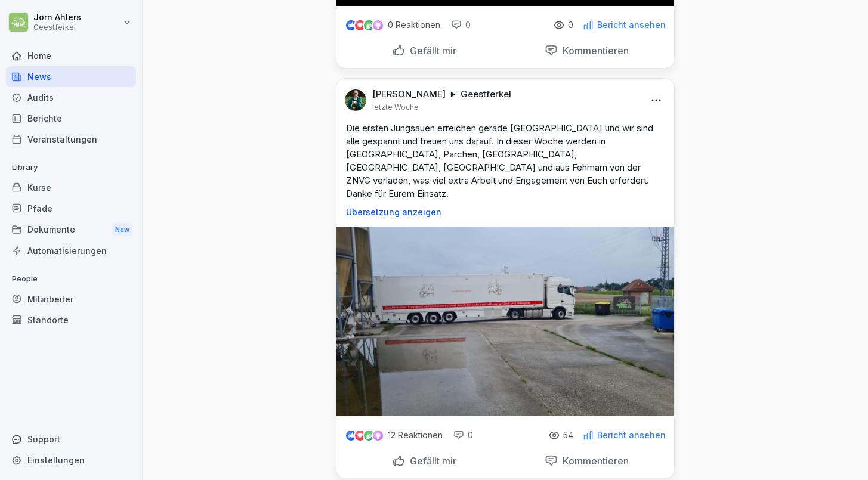  I want to click on p: 12 Reaktionen, so click(416, 435).